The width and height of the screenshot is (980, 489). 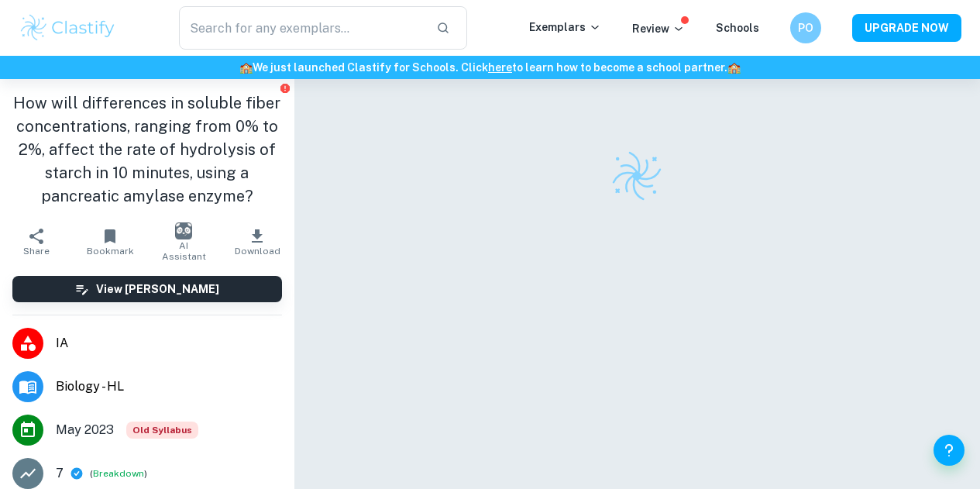 What do you see at coordinates (285, 87) in the screenshot?
I see `button: Report issue` at bounding box center [285, 87].